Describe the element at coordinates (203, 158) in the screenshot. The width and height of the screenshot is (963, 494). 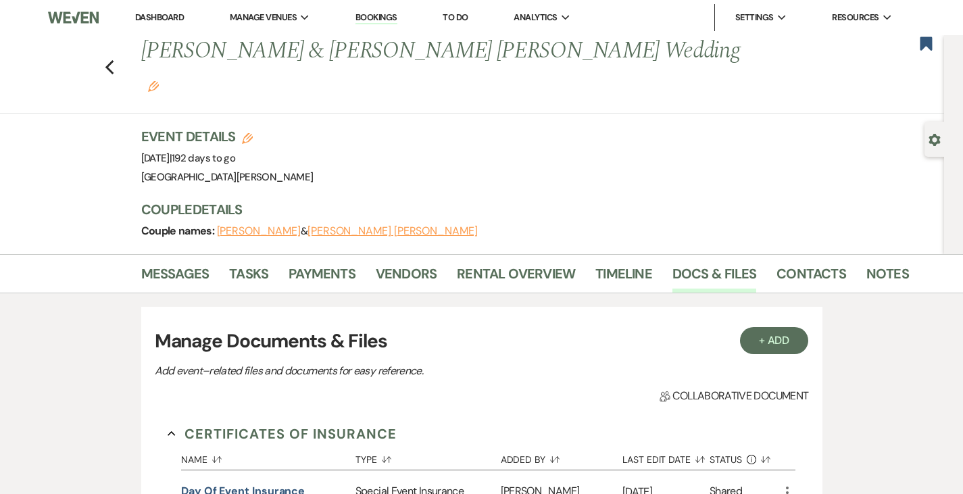
I see `span: 192 days to go` at that location.